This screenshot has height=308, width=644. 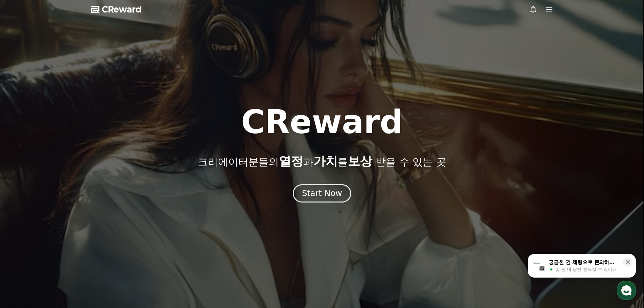 I want to click on span: 가치, so click(x=326, y=161).